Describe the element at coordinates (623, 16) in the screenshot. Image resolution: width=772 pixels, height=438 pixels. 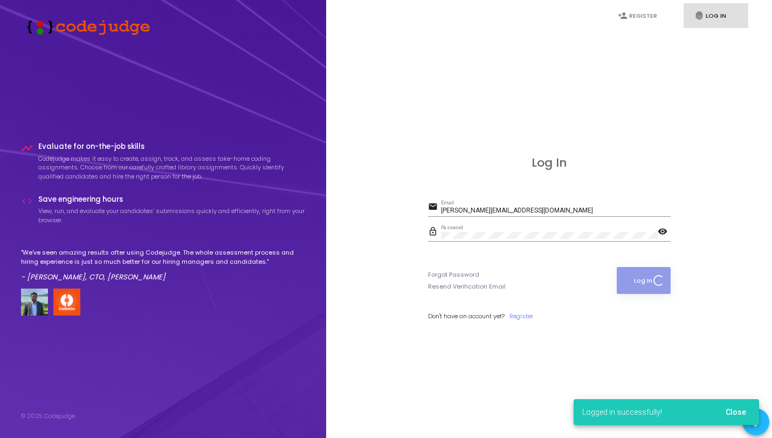
I see `i: person_add` at that location.